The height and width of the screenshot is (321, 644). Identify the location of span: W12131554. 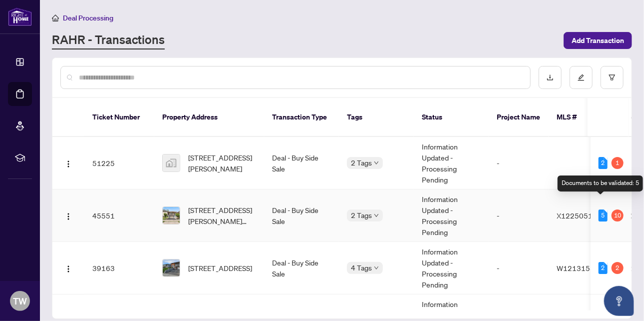
(577, 268).